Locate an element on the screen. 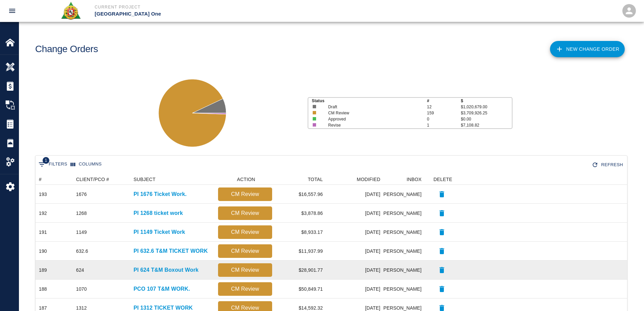  p: PI 1676 Ticket Work. is located at coordinates (160, 194).